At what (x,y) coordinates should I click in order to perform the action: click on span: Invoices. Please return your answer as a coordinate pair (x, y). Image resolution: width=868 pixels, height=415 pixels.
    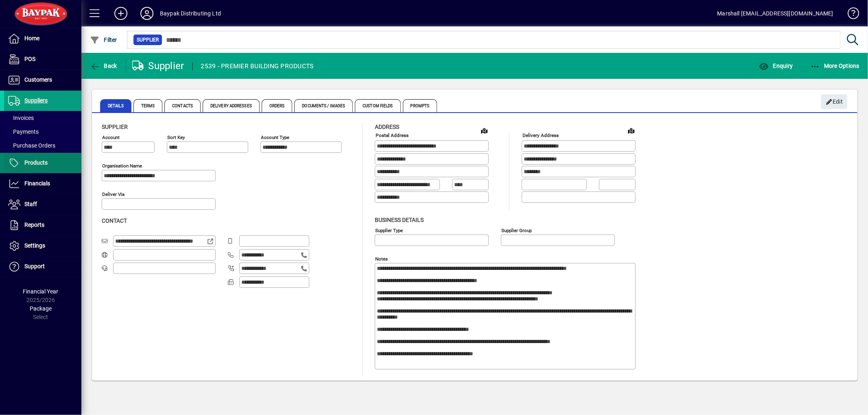
    Looking at the image, I should click on (21, 118).